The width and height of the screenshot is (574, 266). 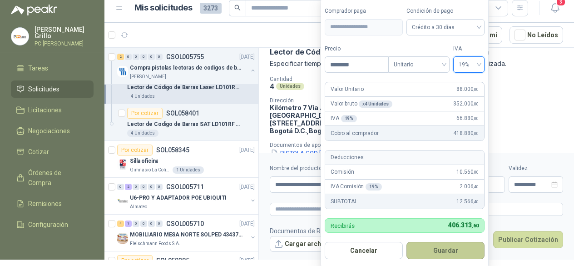 What do you see at coordinates (528, 239) in the screenshot?
I see `button: Publicar Cotización` at bounding box center [528, 239].